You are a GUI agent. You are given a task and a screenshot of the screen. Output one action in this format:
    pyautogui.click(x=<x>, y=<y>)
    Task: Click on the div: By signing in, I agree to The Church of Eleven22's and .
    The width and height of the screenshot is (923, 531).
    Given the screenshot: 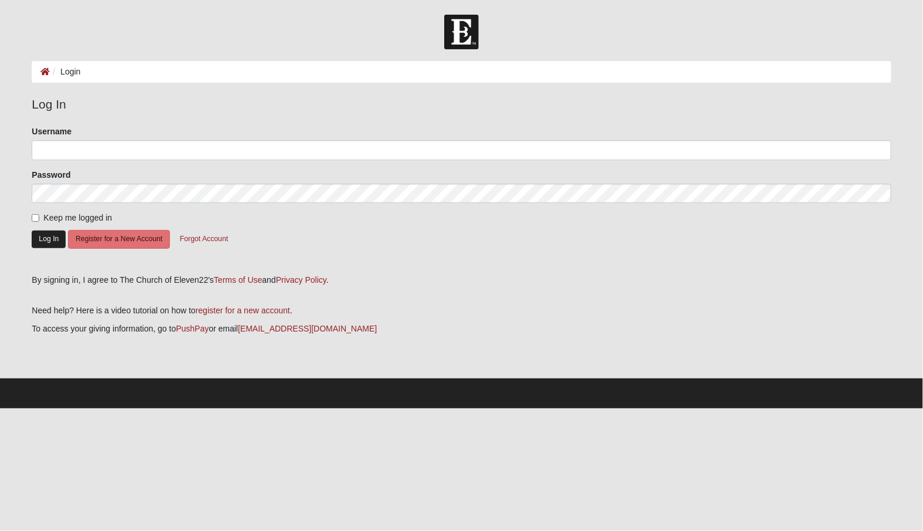 What is the action you would take?
    pyautogui.click(x=461, y=280)
    